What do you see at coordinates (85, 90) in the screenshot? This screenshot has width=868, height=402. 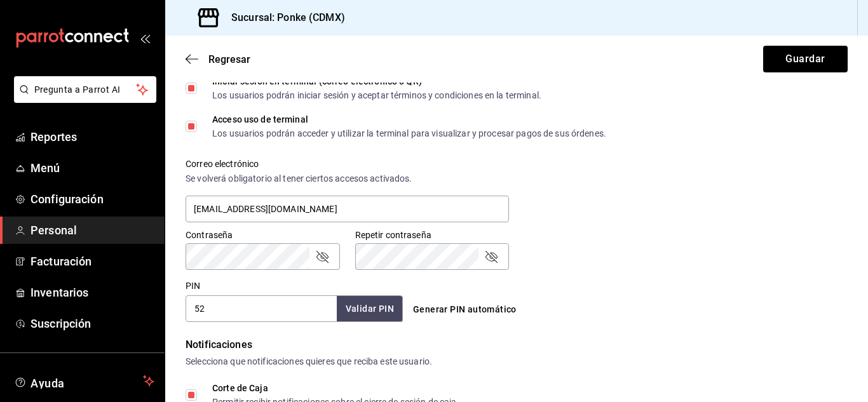 I see `span: Pregunta a Parrot AI` at bounding box center [85, 90].